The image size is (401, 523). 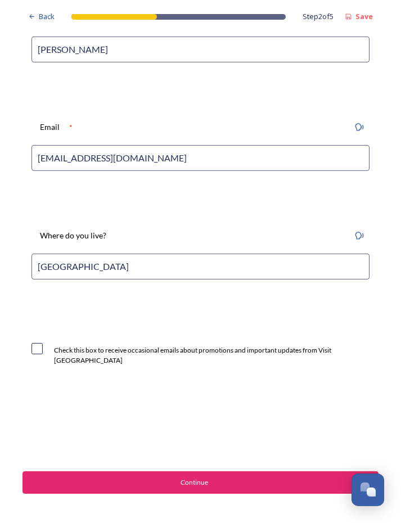 I want to click on span: Back, so click(x=47, y=16).